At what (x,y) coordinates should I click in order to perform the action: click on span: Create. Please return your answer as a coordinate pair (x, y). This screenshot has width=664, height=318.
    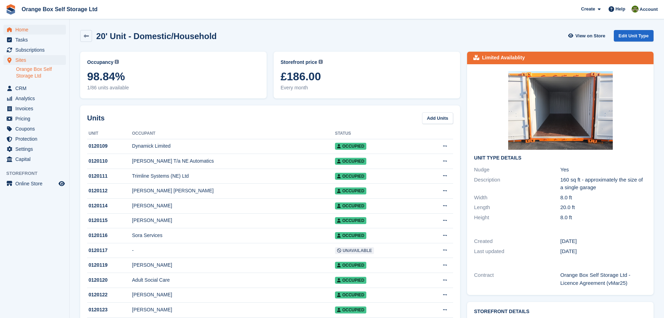
    Looking at the image, I should click on (588, 9).